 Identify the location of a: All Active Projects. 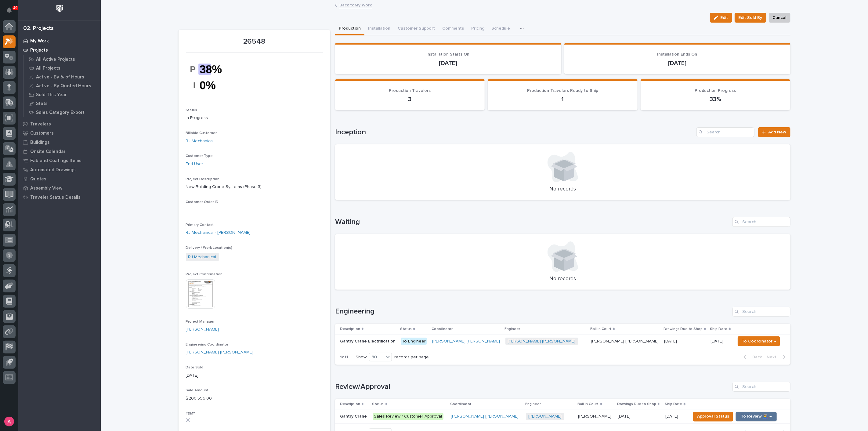
(62, 59).